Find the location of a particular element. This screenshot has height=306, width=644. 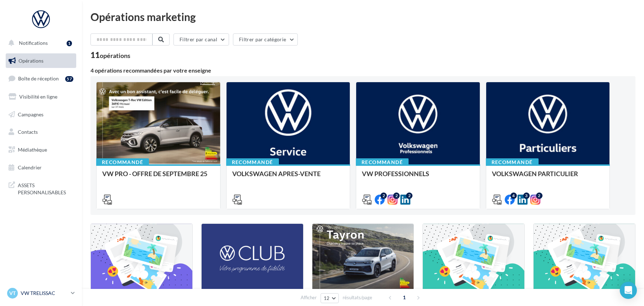

span: Opérations is located at coordinates (31, 60).